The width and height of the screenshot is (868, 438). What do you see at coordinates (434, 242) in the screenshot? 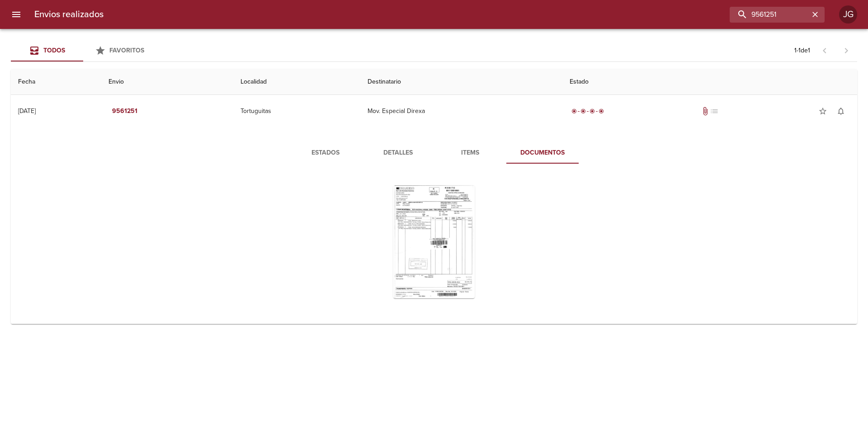
I see `div: Arir imagen` at bounding box center [434, 242].